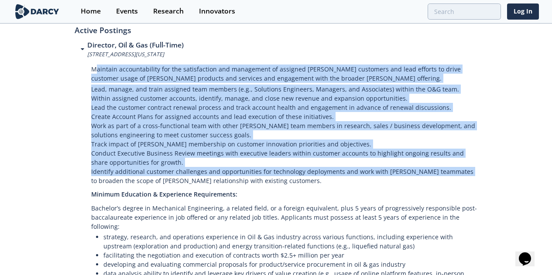  What do you see at coordinates (91, 11) in the screenshot?
I see `div: Home` at bounding box center [91, 11].